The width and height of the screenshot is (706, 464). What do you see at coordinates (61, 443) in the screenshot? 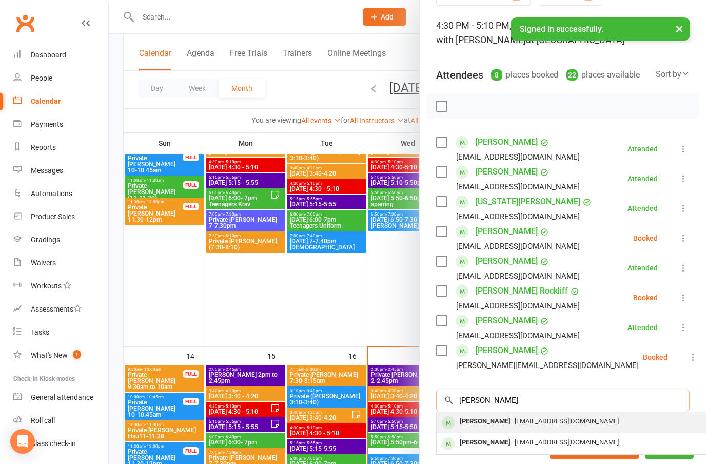
I see `a: Class kiosk mode` at bounding box center [61, 443].